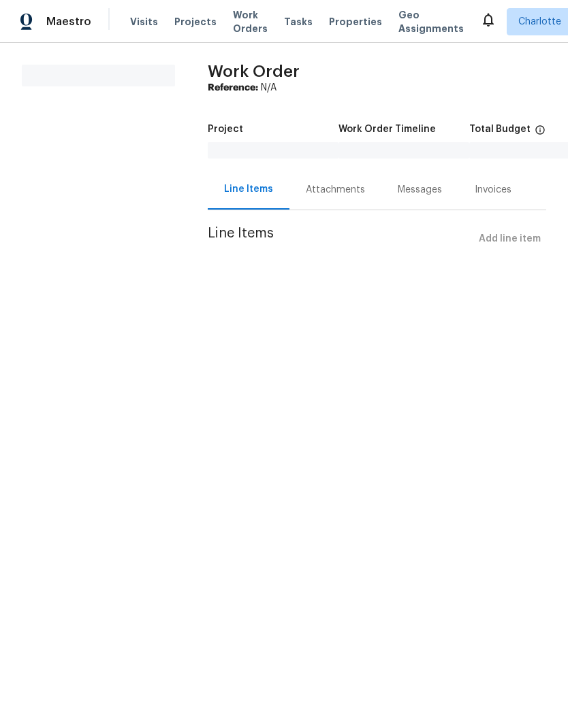 The height and width of the screenshot is (728, 568). I want to click on span: Geo Assignments, so click(431, 22).